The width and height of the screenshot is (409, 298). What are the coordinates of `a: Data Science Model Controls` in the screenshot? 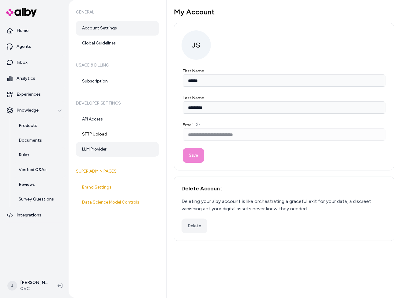 It's located at (117, 202).